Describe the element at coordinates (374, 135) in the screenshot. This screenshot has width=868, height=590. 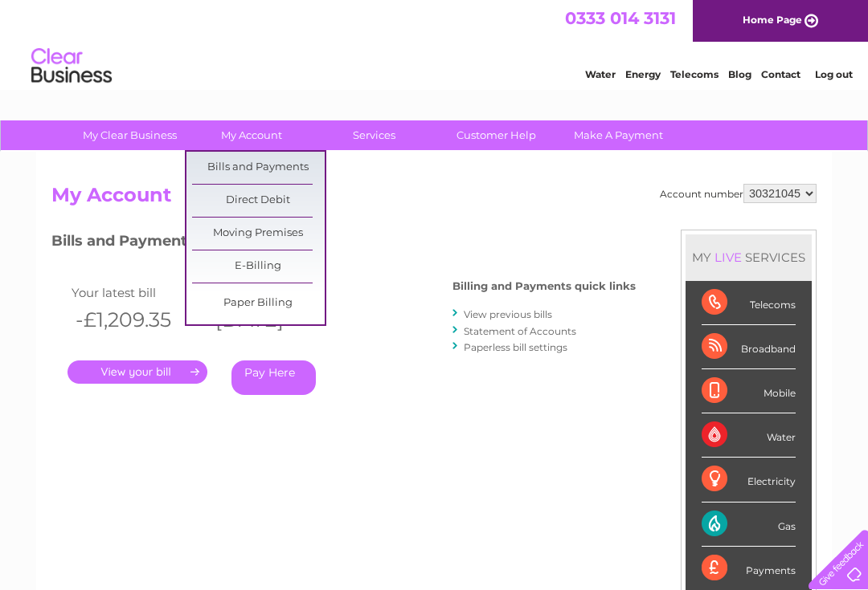
I see `a: Services` at that location.